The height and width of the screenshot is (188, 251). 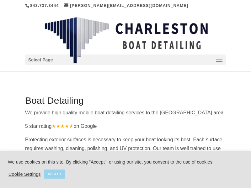 I want to click on div: We use cookies on this site. By clicking "Accept", or using our site, you consent to the use of c..., so click(x=125, y=162).